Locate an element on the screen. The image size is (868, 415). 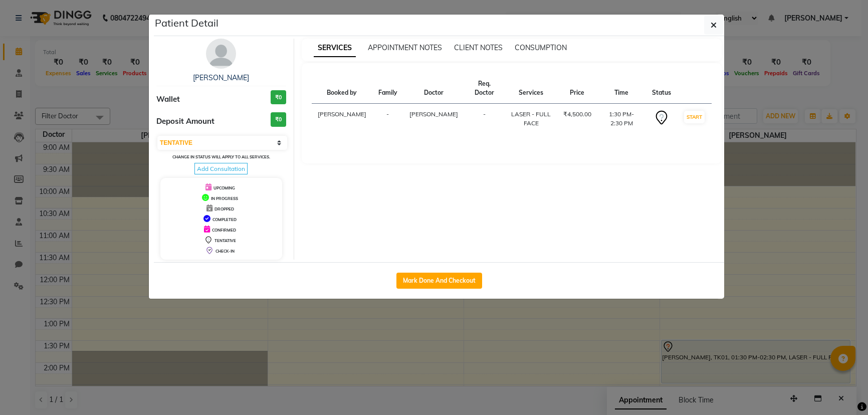
span: Add Consultation is located at coordinates (221, 168).